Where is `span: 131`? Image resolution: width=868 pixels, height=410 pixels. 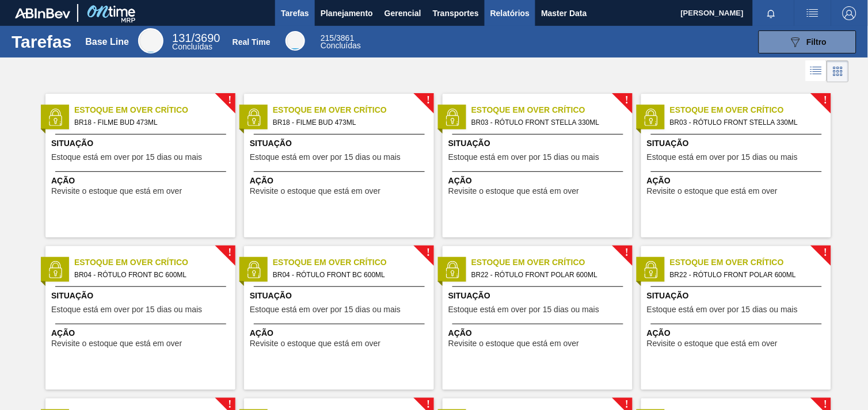 span: 131 is located at coordinates (181, 38).